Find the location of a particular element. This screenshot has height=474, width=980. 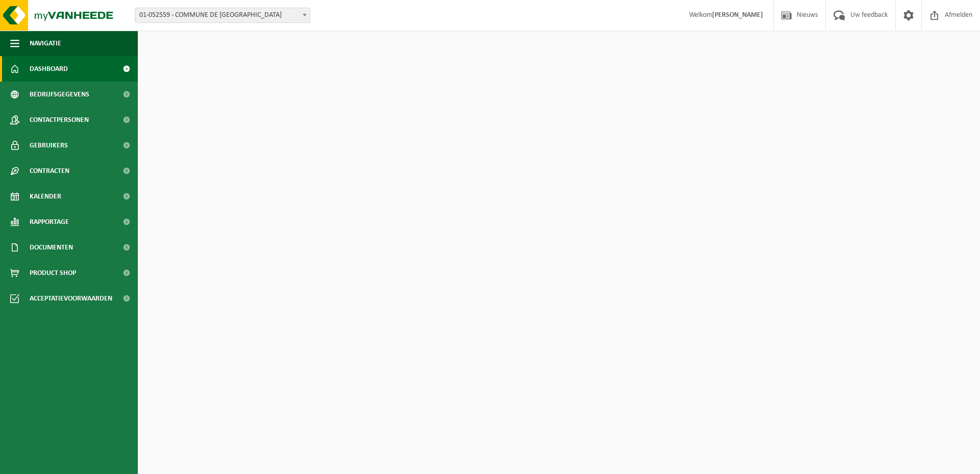

span: Documenten is located at coordinates (51, 248).